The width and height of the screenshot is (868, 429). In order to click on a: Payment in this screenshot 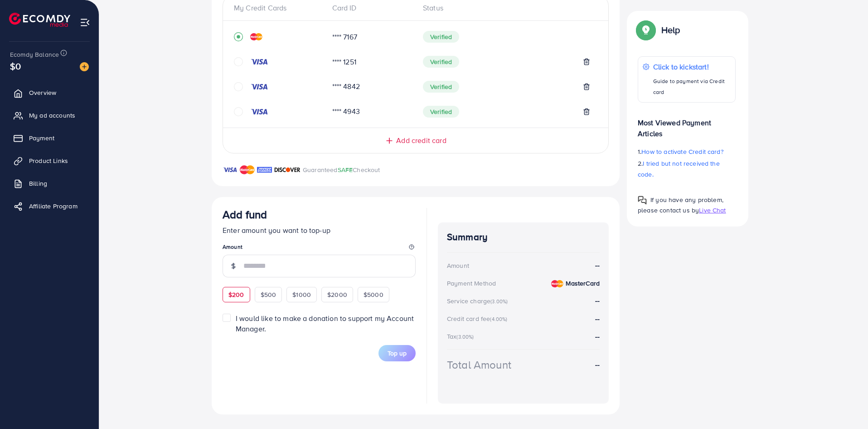, I will do `click(49, 138)`.